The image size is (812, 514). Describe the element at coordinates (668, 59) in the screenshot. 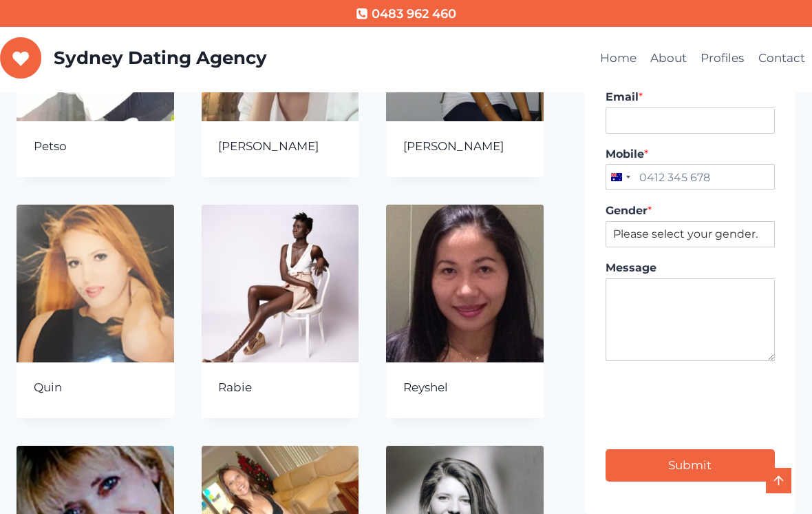

I see `a: About` at that location.